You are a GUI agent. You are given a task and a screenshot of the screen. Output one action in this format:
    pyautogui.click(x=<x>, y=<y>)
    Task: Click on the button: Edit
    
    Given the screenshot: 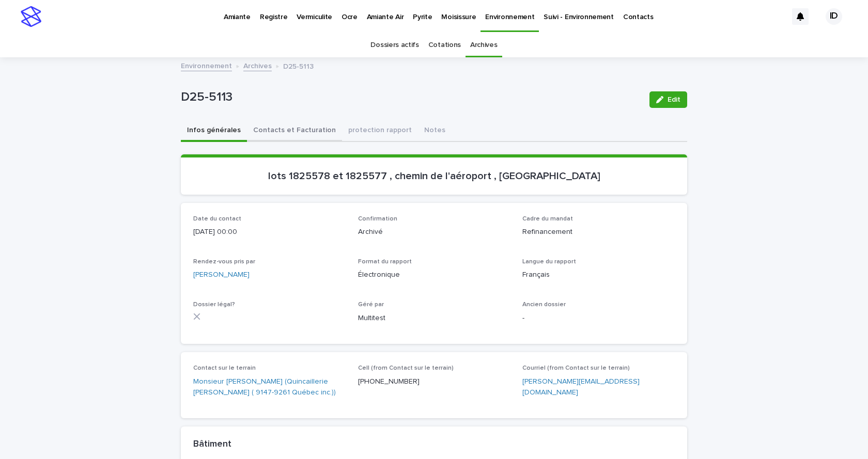 What is the action you would take?
    pyautogui.click(x=669, y=100)
    